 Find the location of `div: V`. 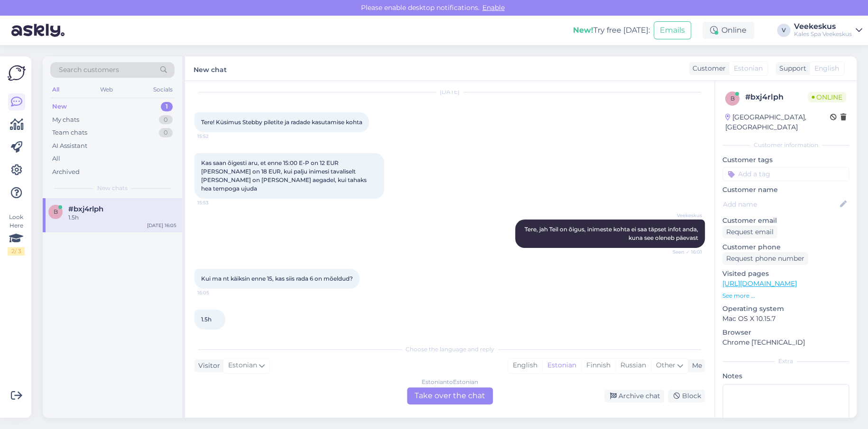

div: V is located at coordinates (784, 30).